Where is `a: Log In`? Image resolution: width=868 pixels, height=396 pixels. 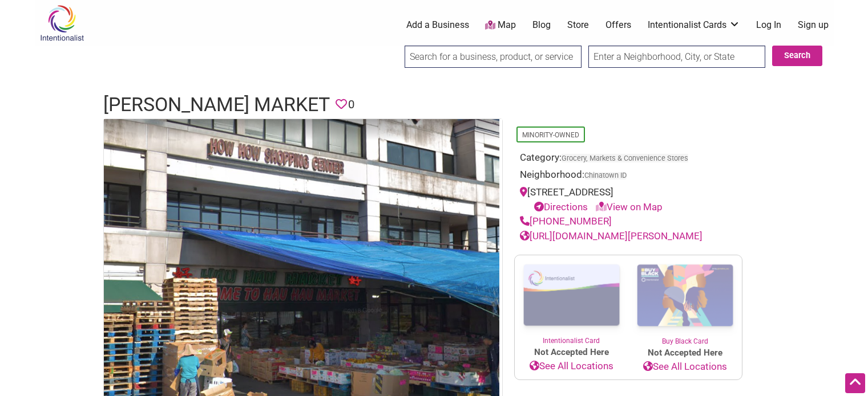
a: Log In is located at coordinates (768, 25).